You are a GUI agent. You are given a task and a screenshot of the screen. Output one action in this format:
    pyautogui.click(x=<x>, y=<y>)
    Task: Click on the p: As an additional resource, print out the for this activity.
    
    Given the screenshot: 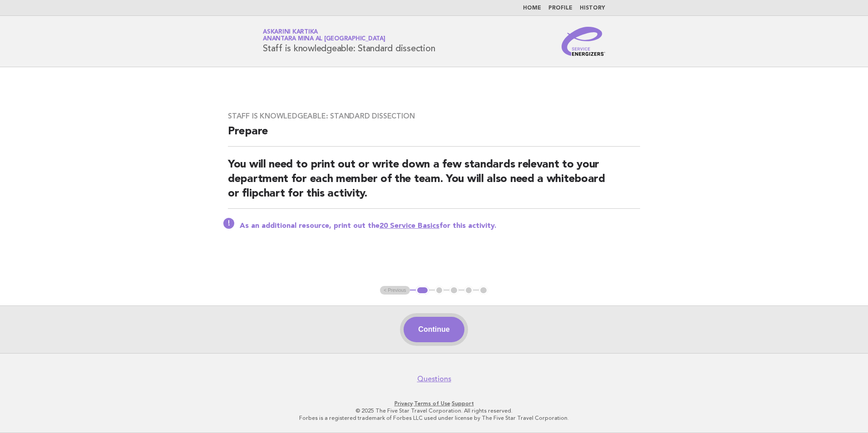 What is the action you would take?
    pyautogui.click(x=440, y=226)
    